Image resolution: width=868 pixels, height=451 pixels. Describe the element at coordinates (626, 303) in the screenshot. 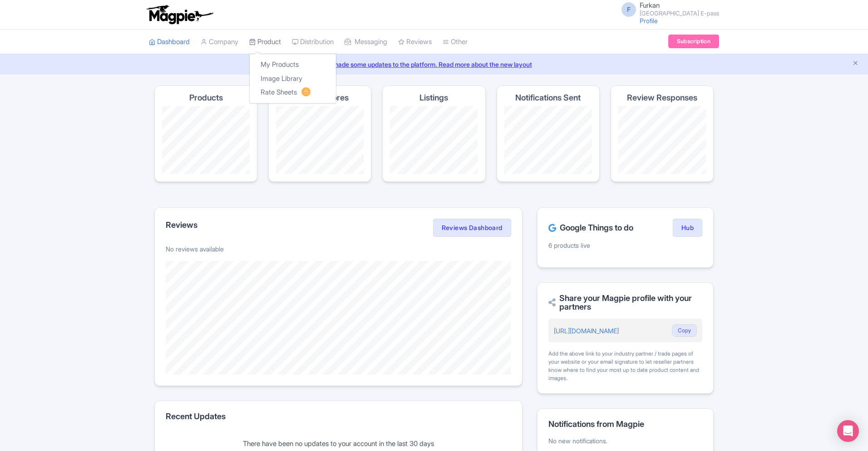

I see `h2: Share your Magpie profile with your partners` at that location.